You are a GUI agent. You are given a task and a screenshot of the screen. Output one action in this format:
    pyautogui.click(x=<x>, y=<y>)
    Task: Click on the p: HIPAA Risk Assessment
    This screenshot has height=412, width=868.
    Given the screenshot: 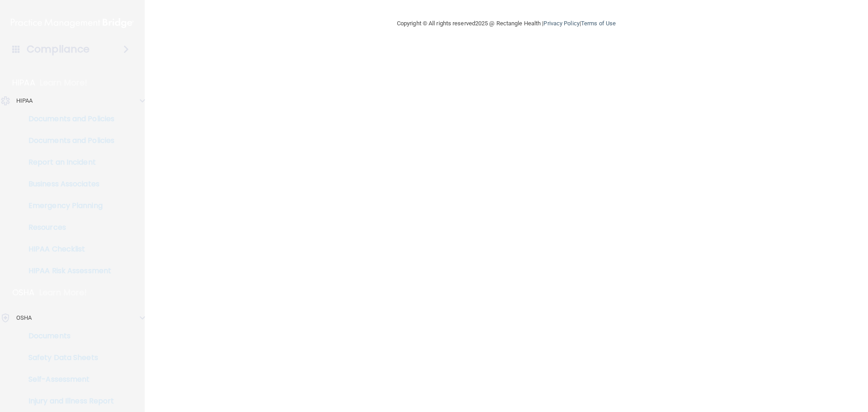 What is the action you would take?
    pyautogui.click(x=67, y=271)
    